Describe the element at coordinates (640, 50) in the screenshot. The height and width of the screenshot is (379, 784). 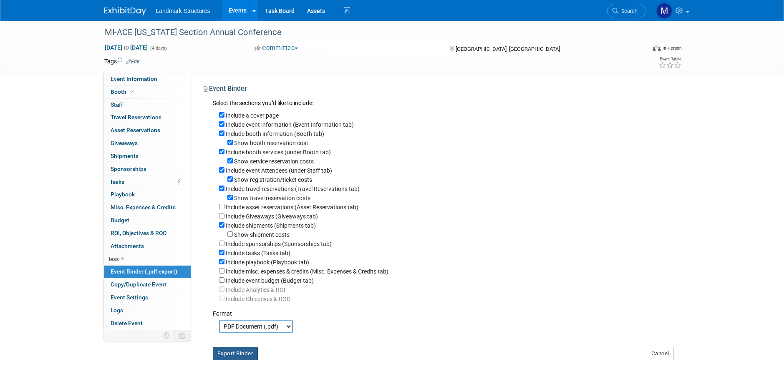
I see `div: Event Format` at that location.